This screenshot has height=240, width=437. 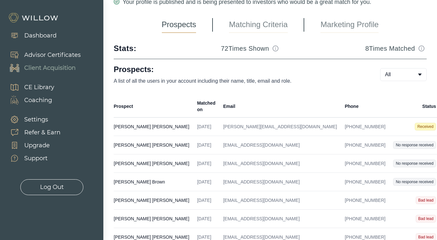 I want to click on a: Marketing Profile, so click(x=350, y=25).